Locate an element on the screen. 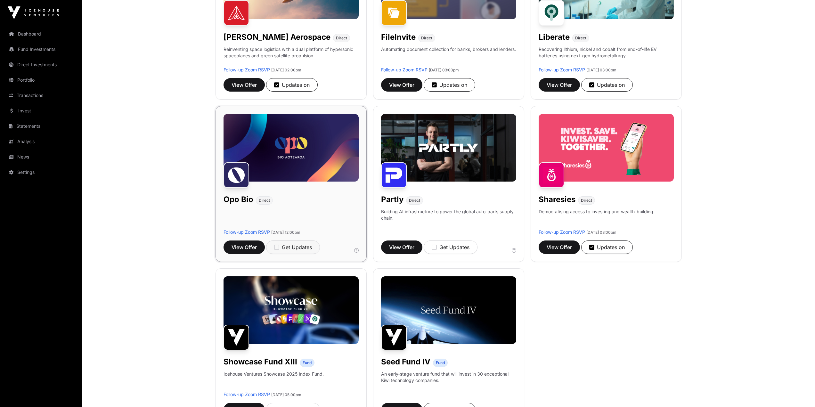 This screenshot has width=815, height=407. img: Showcase-Fund-Banner-1.jpg is located at coordinates (291, 310).